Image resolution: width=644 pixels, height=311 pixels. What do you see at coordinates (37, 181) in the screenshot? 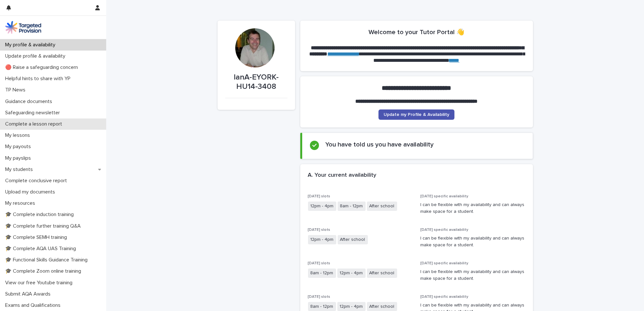
I see `p: Complete conclusive report` at bounding box center [37, 181].